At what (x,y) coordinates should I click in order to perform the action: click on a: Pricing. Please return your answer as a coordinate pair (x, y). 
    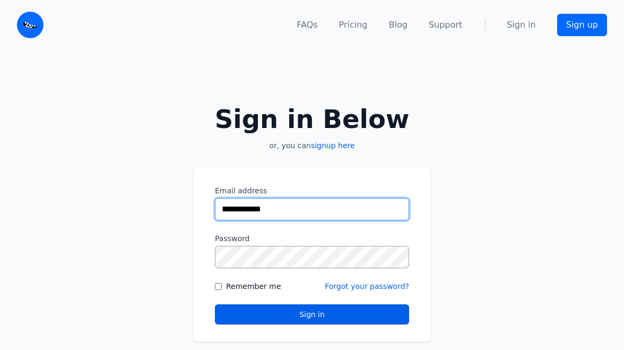
    Looking at the image, I should click on (353, 25).